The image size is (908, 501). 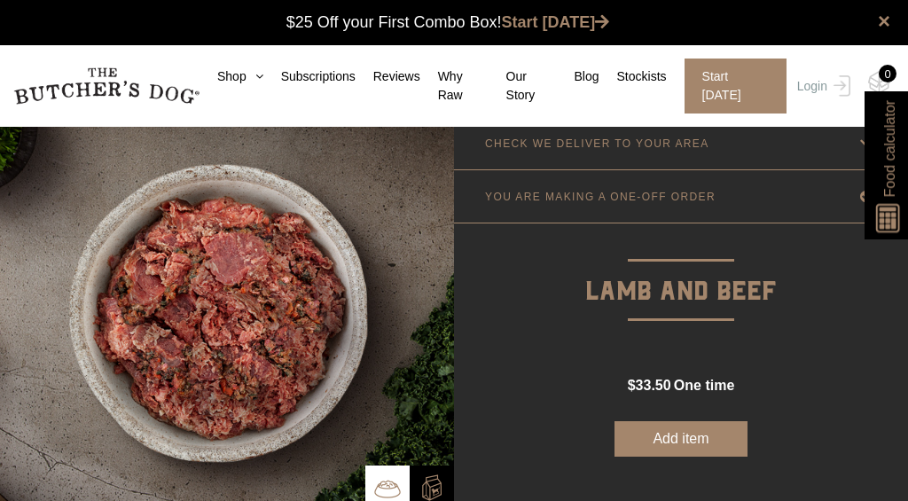 What do you see at coordinates (821, 86) in the screenshot?
I see `a: Login` at bounding box center [821, 86].